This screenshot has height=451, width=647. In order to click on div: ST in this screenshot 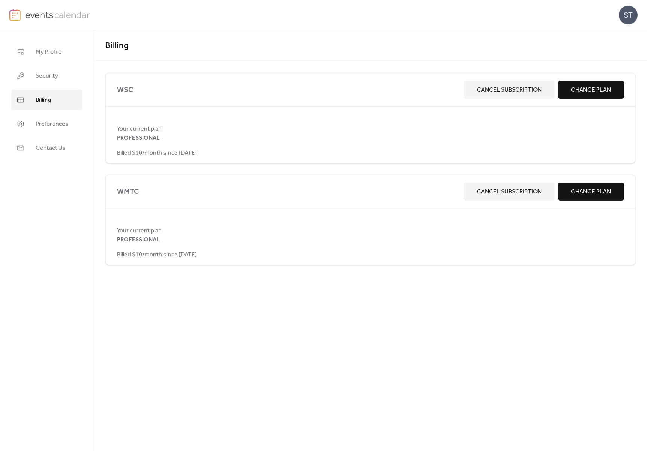, I will do `click(628, 15)`.